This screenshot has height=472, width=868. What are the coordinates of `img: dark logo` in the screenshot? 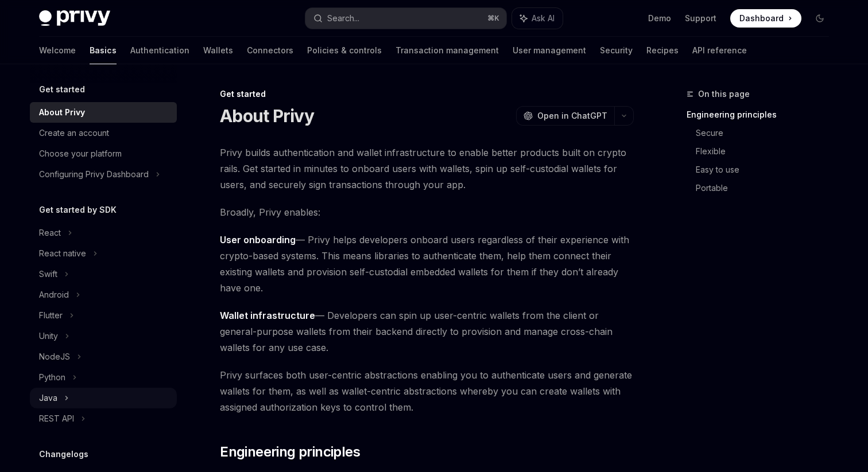 It's located at (74, 19).